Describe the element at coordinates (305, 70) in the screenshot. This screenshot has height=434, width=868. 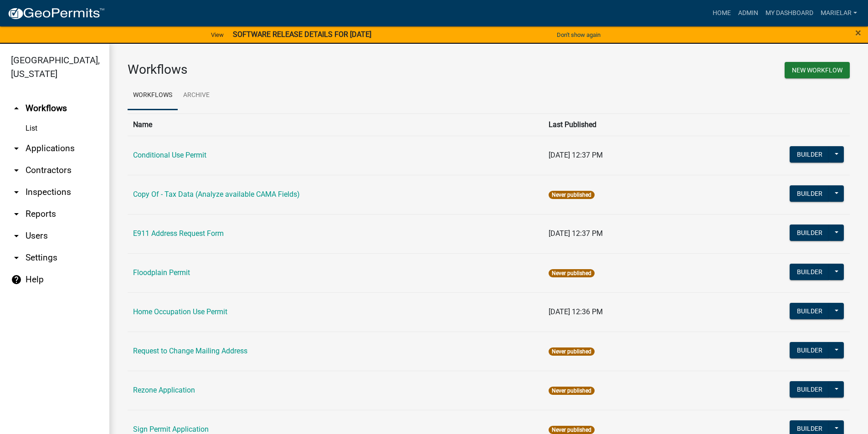
I see `h3: Workflows` at that location.